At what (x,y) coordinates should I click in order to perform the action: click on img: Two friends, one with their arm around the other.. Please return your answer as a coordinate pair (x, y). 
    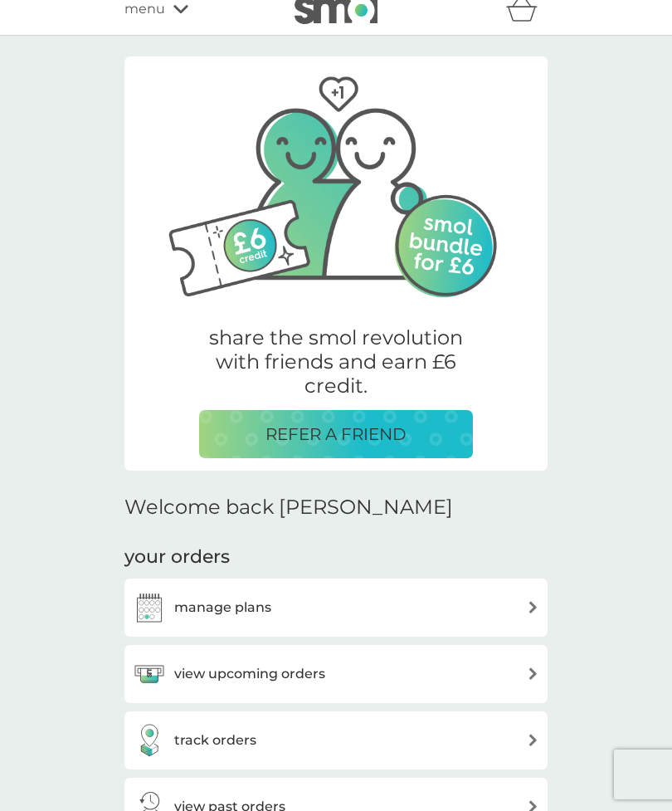
    Looking at the image, I should click on (336, 181).